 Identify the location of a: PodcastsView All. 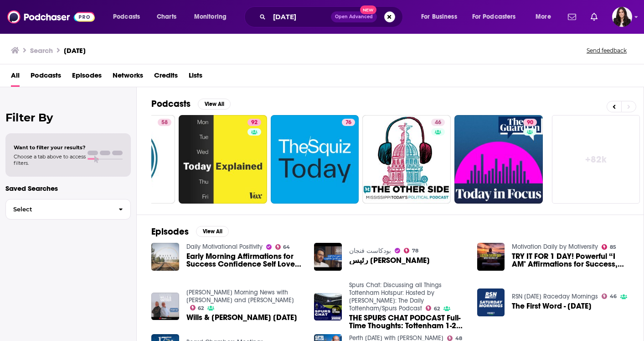
(191, 103).